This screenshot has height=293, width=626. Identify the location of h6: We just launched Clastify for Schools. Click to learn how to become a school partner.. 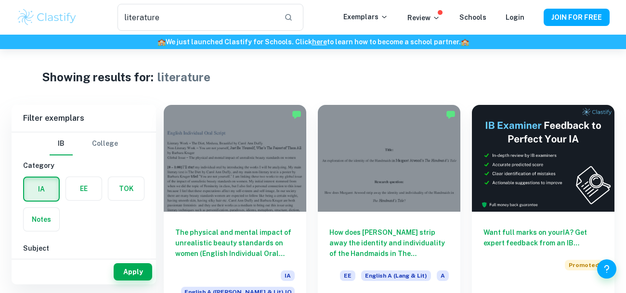
(313, 42).